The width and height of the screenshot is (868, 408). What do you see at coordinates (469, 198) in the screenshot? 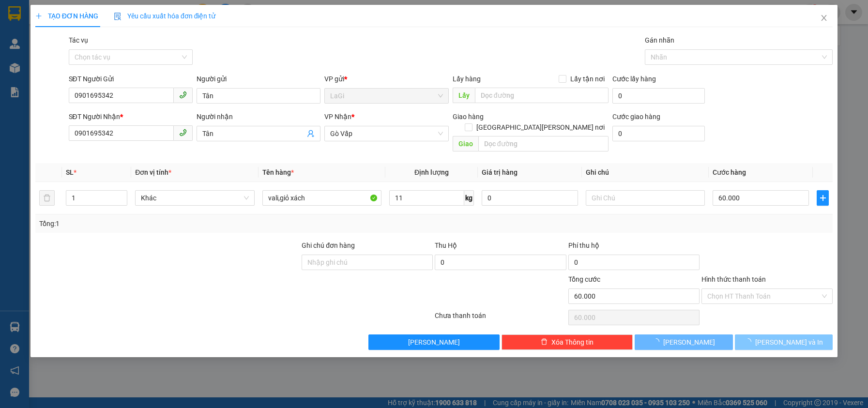
I see `span: kg` at bounding box center [469, 198].